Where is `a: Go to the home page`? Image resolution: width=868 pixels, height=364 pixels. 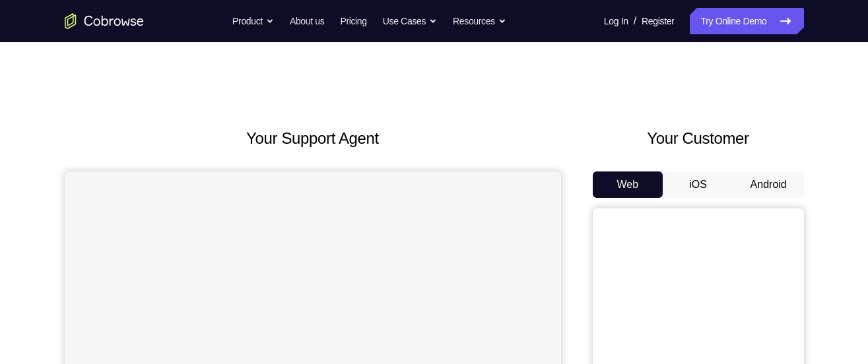
a: Go to the home page is located at coordinates (105, 21).